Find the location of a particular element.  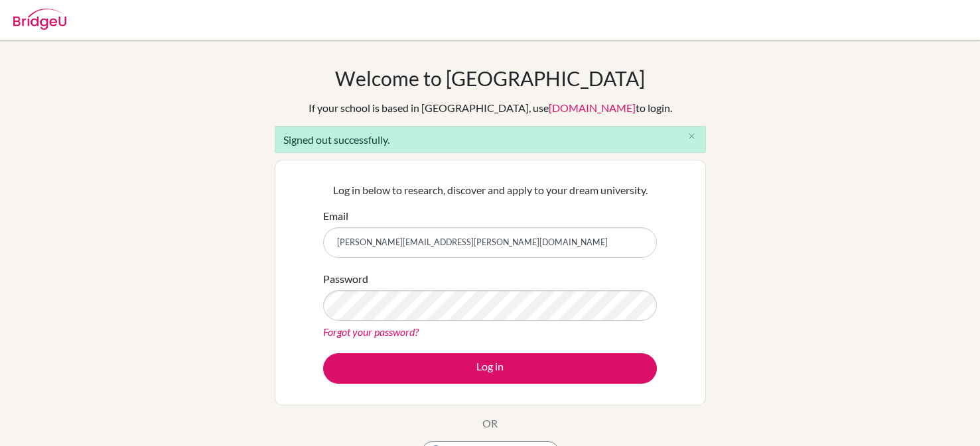

button: Close is located at coordinates (692, 136).